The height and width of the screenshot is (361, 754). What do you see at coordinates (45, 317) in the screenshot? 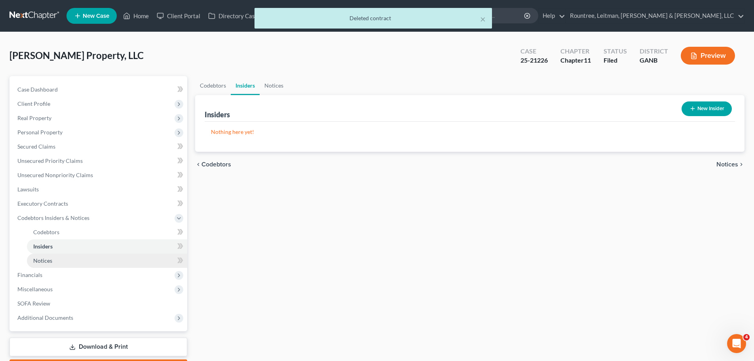
I see `span: Additional Documents` at bounding box center [45, 317].